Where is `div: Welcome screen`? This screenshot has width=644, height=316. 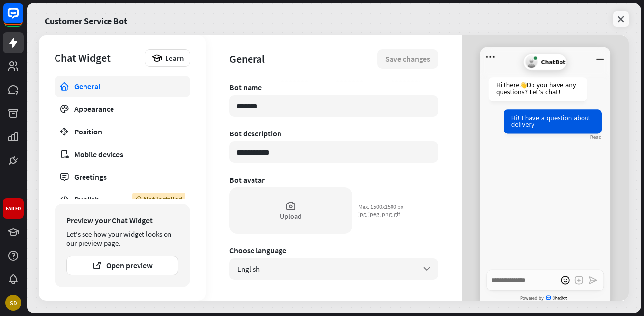
div: Welcome screen is located at coordinates (333, 305).